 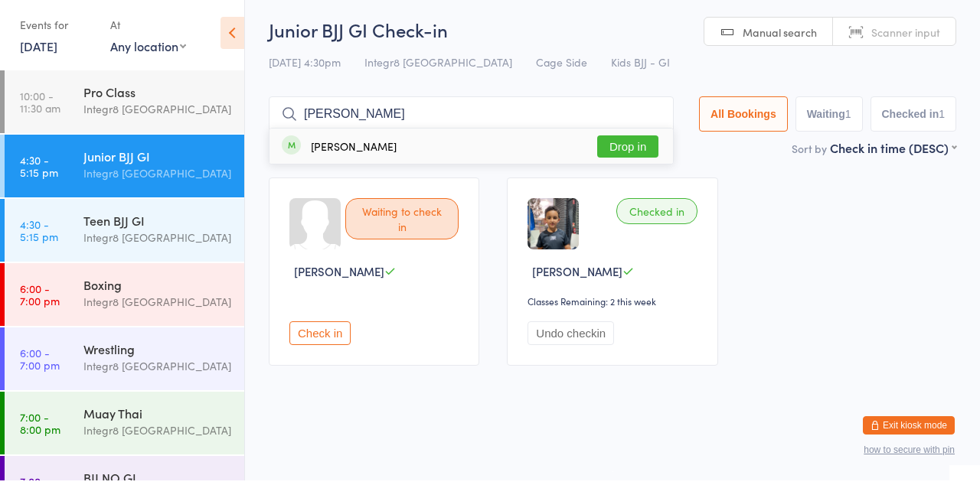 What do you see at coordinates (628, 151) in the screenshot?
I see `button: Drop in` at bounding box center [628, 151].